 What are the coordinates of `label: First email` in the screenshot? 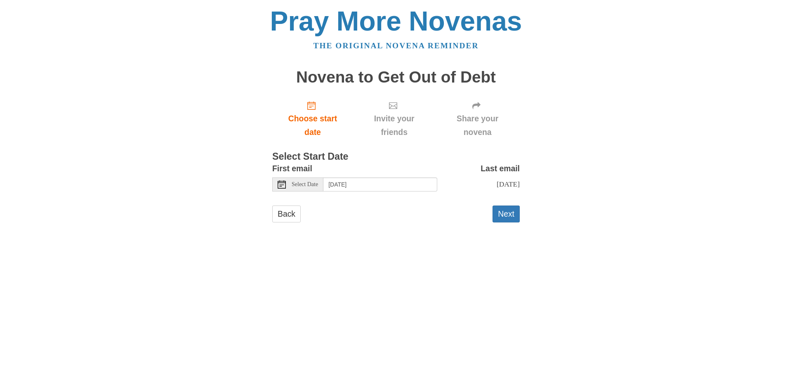 It's located at (292, 168).